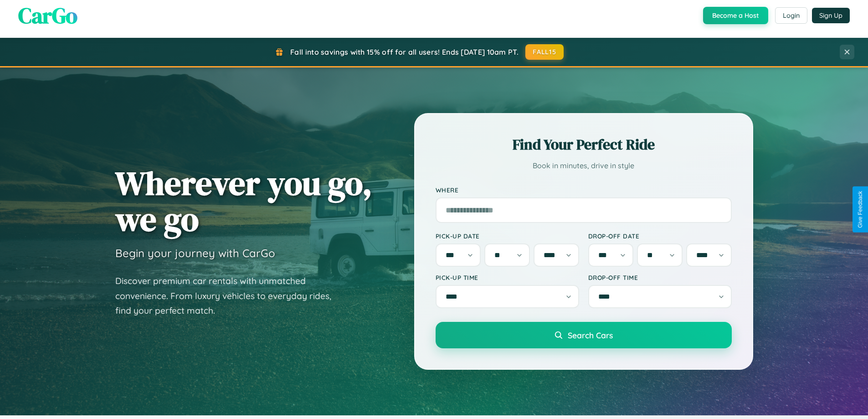  Describe the element at coordinates (861, 210) in the screenshot. I see `div: Give Feedback` at that location.